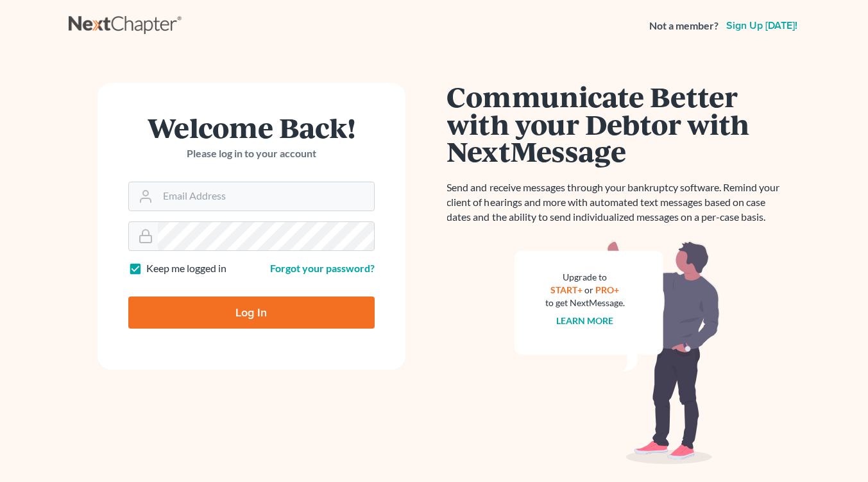 The image size is (868, 482). Describe the element at coordinates (566, 289) in the screenshot. I see `a: START+` at that location.